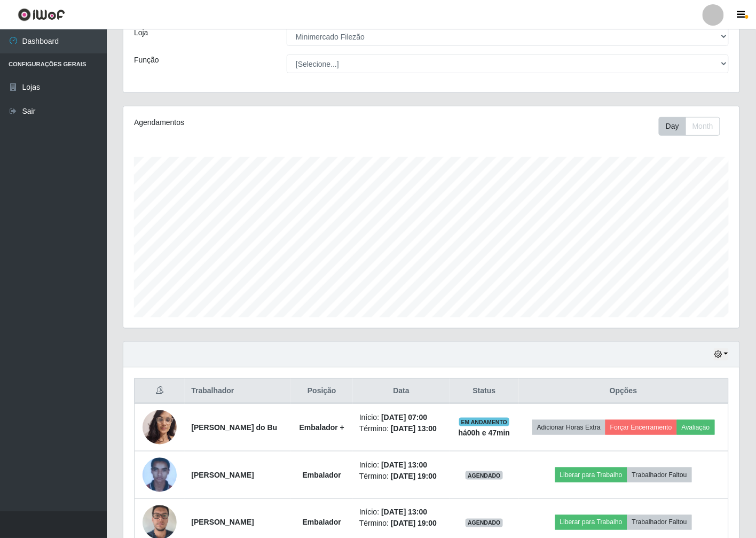 The height and width of the screenshot is (538, 756). What do you see at coordinates (141, 32) in the screenshot?
I see `label: Loja` at bounding box center [141, 32].